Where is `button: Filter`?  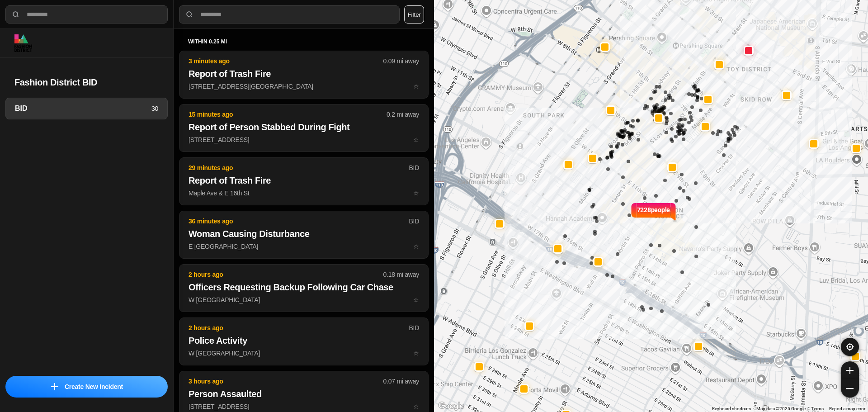
button: Filter is located at coordinates (414, 15).